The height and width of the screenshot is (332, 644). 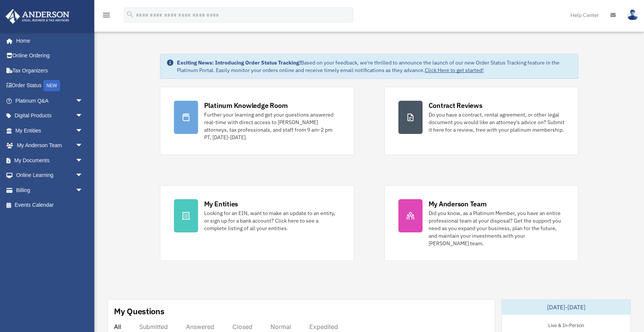 I want to click on a: Platinum Knowledge Room Further your learning and get your questions answered real-time with dire..., so click(x=257, y=121).